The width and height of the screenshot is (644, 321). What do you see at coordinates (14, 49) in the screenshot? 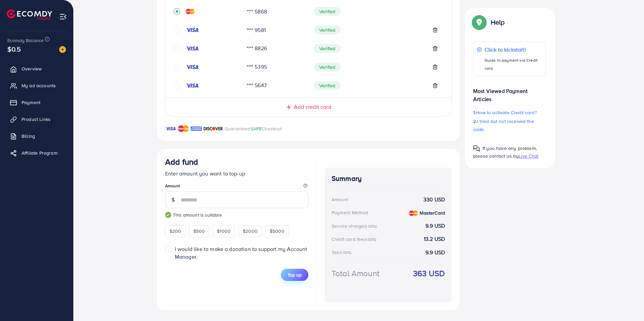
I see `span: $0.5` at bounding box center [14, 49].